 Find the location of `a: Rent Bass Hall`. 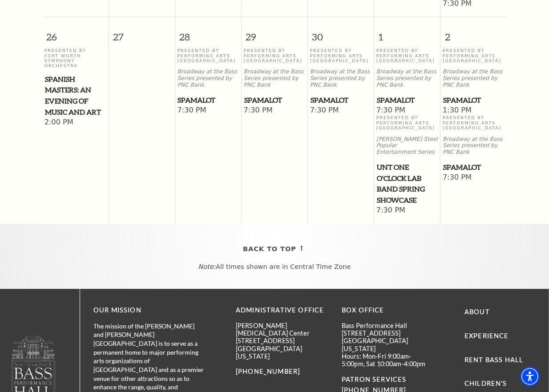

a: Rent Bass Hall is located at coordinates (494, 359).